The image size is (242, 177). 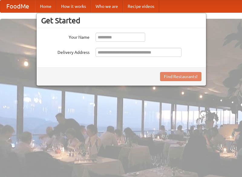 What do you see at coordinates (141, 6) in the screenshot?
I see `a: Recipe videos` at bounding box center [141, 6].